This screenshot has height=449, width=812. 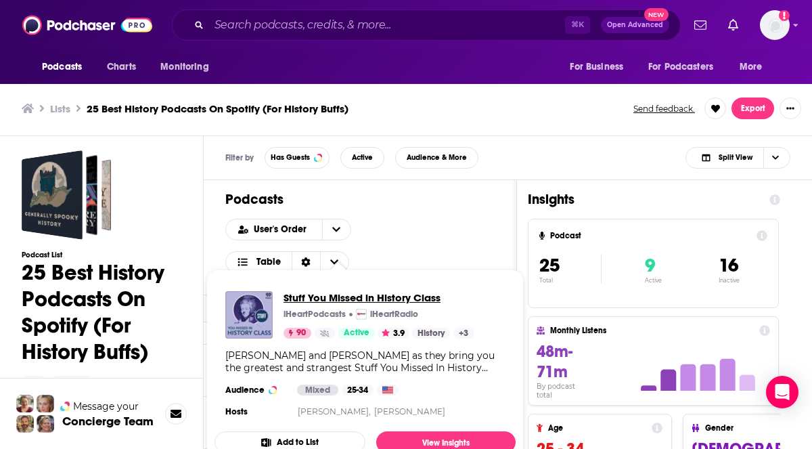 What do you see at coordinates (121, 67) in the screenshot?
I see `a: Charts` at bounding box center [121, 67].